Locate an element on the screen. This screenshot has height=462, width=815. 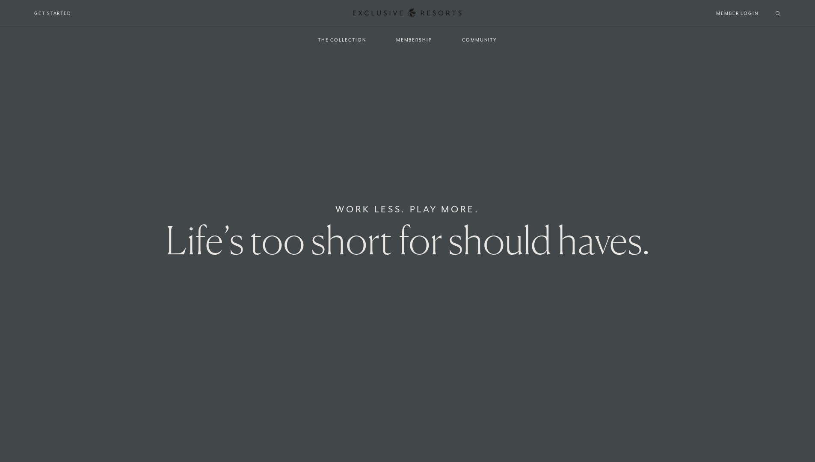
a: Community is located at coordinates (480, 40).